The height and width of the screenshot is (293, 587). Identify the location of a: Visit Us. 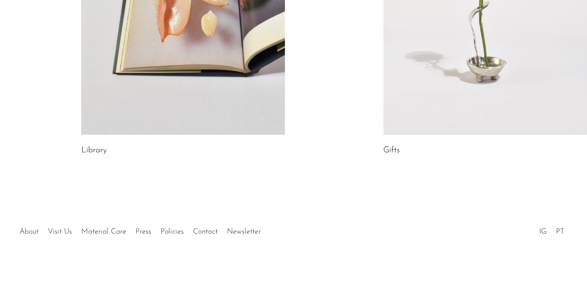
(60, 231).